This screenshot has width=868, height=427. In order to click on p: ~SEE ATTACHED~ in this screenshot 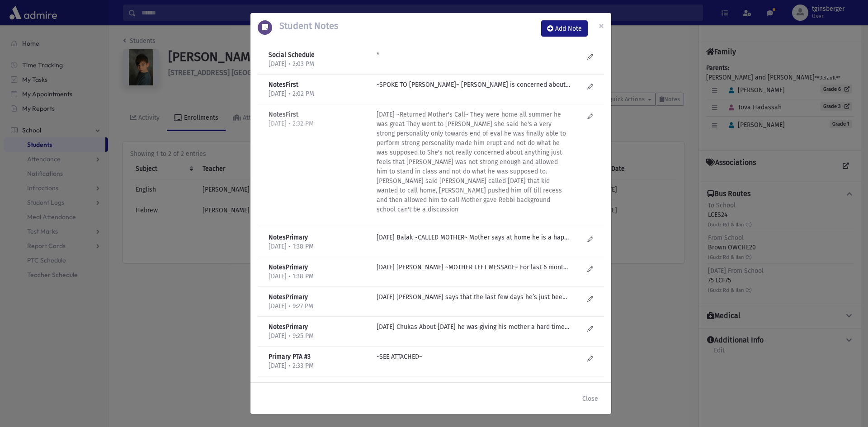, I will do `click(473, 357)`.